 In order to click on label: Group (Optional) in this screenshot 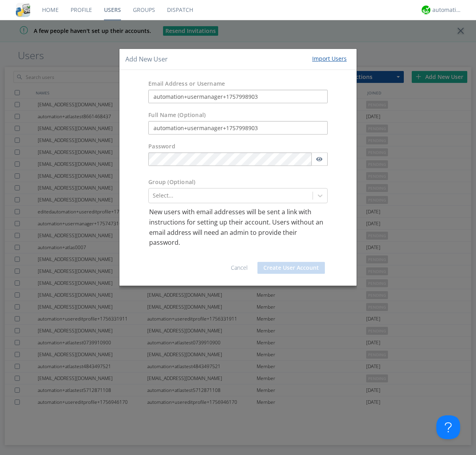, I will do `click(172, 183)`.